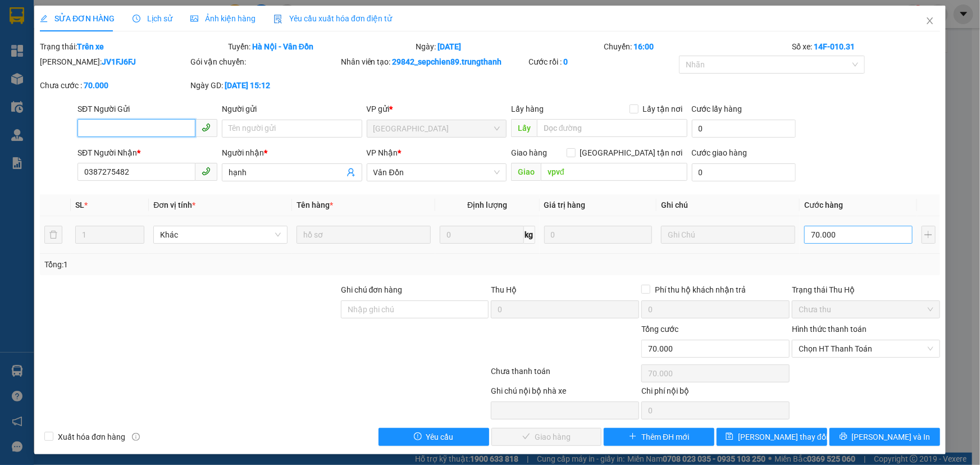 The width and height of the screenshot is (980, 465). Describe the element at coordinates (529, 153) in the screenshot. I see `span: Giao hàng` at that location.